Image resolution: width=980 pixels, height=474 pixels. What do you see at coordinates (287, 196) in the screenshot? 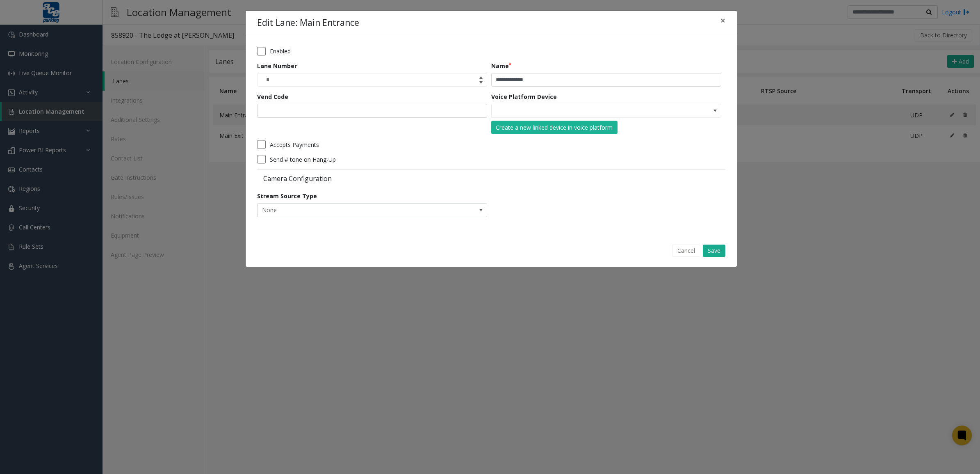
I see `label: Stream Source Type` at bounding box center [287, 196].